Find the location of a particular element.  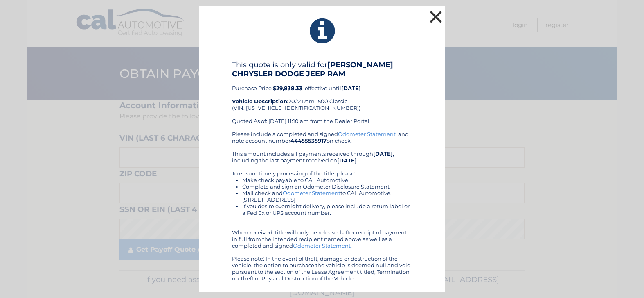

h4: This quote is only valid for is located at coordinates (322, 69).